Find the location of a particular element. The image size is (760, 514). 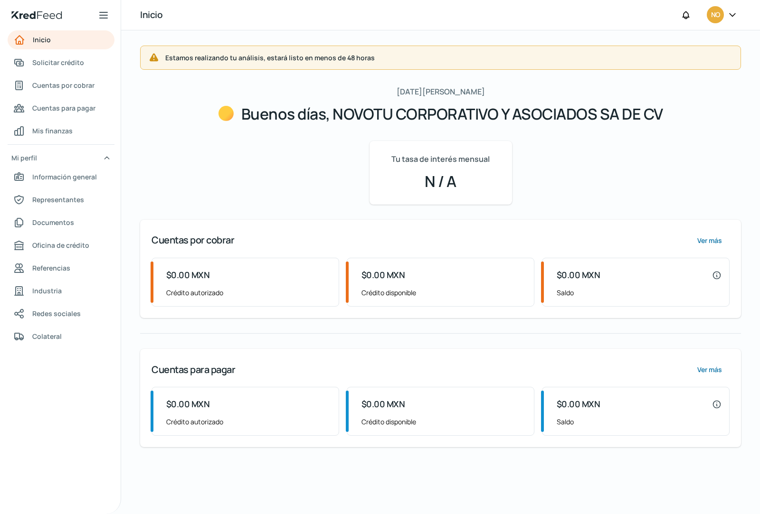

a: Colateral is located at coordinates (61, 337).